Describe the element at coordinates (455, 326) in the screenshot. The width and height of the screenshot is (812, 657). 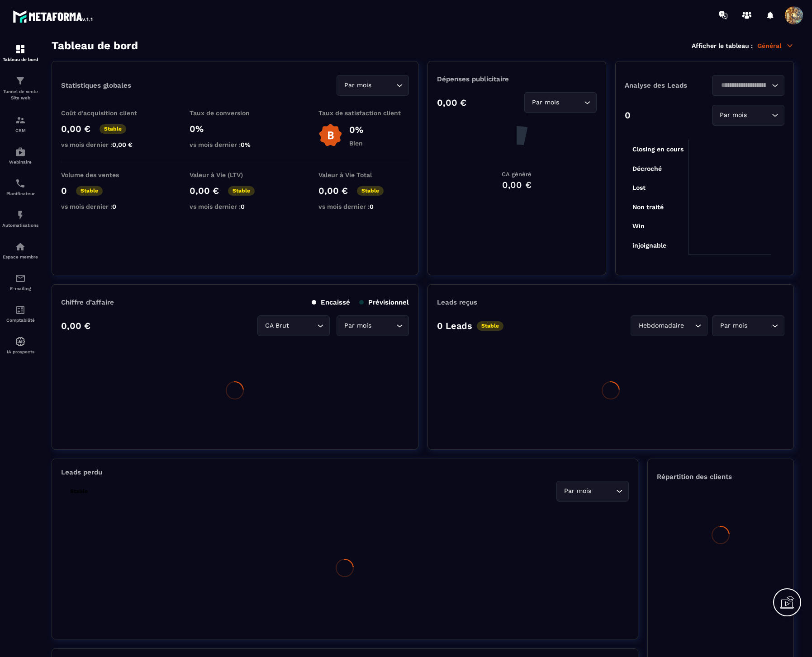
I see `p: 0 Leads` at that location.